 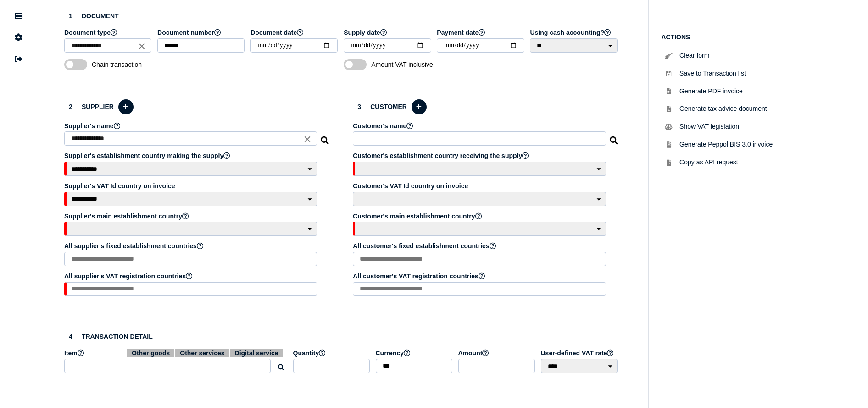 I want to click on label: Supplier's main establishment country, so click(x=191, y=216).